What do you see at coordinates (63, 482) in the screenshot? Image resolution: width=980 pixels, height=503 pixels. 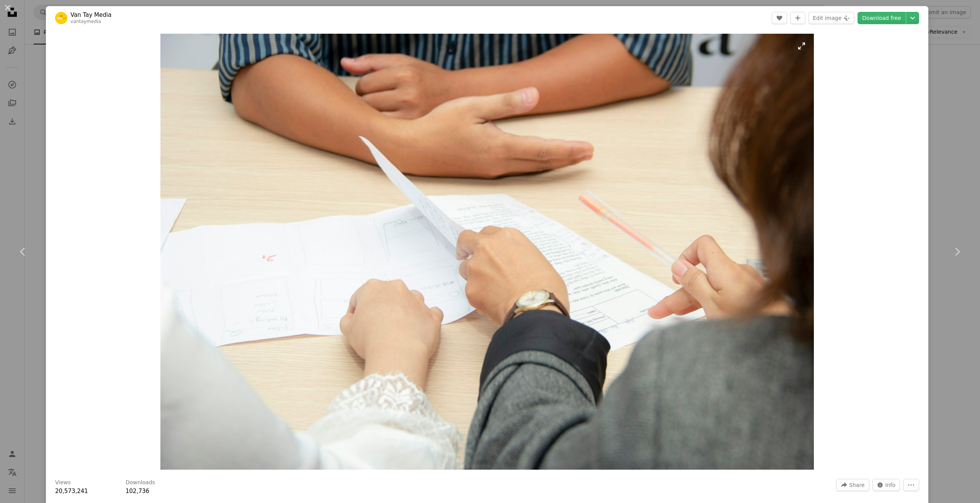 I see `h3: Views` at bounding box center [63, 482].